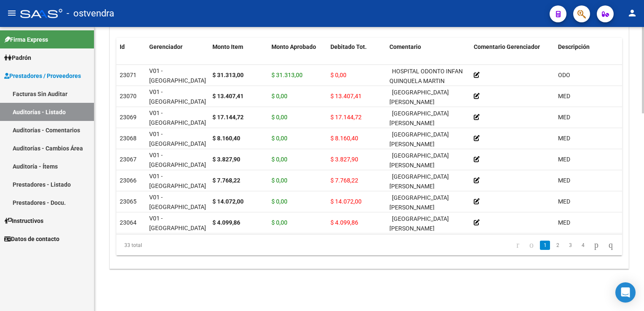  I want to click on span: Comentario, so click(405, 46).